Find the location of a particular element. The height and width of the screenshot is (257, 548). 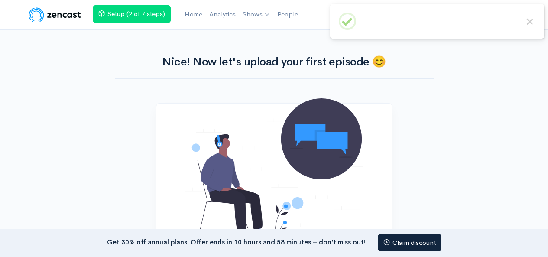

img: No podcasts added is located at coordinates (274, 172).